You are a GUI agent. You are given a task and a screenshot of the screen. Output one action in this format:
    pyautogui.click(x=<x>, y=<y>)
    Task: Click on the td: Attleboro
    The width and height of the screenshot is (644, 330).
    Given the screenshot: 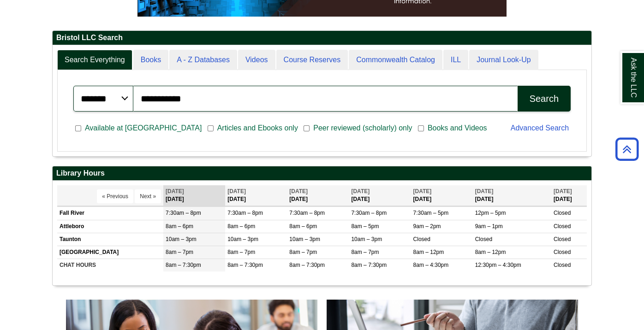 What is the action you would take?
    pyautogui.click(x=110, y=226)
    